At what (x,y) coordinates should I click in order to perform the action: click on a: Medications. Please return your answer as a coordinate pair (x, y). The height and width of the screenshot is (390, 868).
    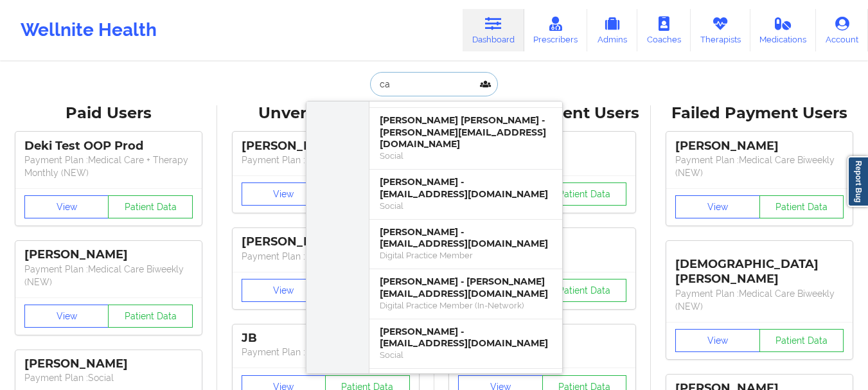
    Looking at the image, I should click on (783, 30).